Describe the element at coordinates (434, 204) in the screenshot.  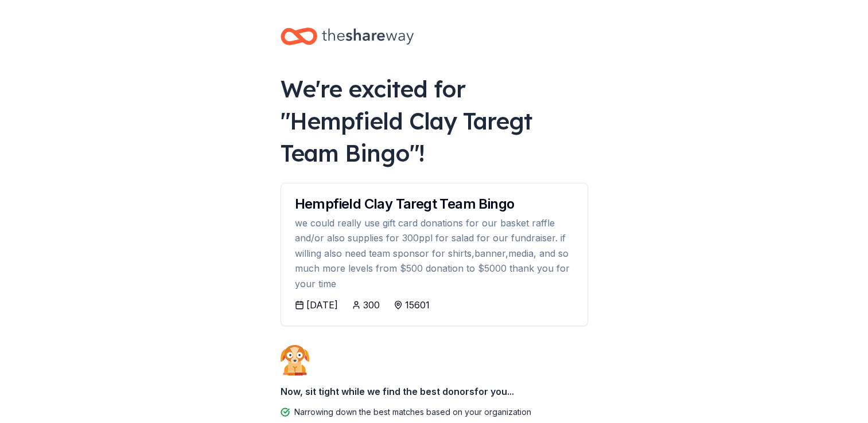
I see `div: Hempfield Clay Taregt Team Bingo` at that location.